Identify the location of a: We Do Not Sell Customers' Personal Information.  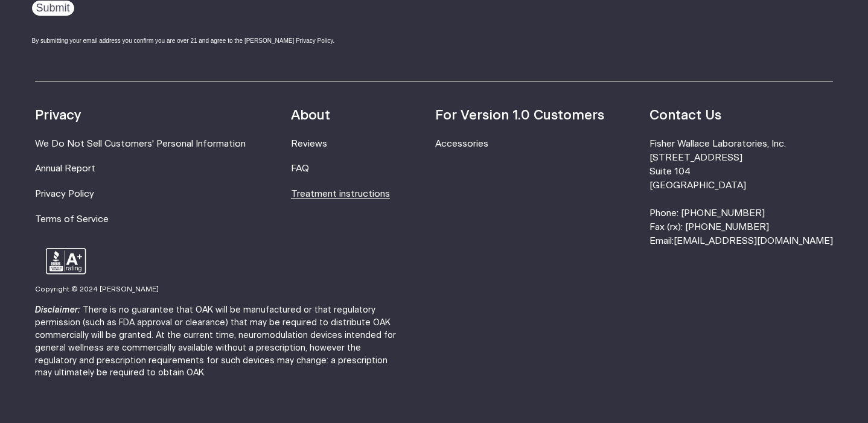
(140, 144).